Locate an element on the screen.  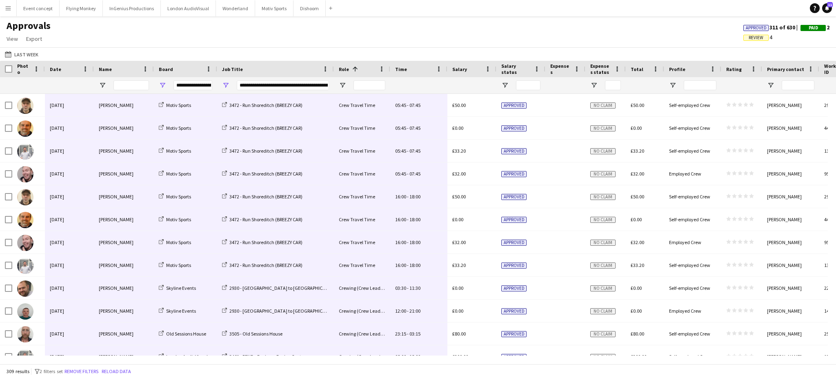
img: Brayden Davison is located at coordinates (25, 311).